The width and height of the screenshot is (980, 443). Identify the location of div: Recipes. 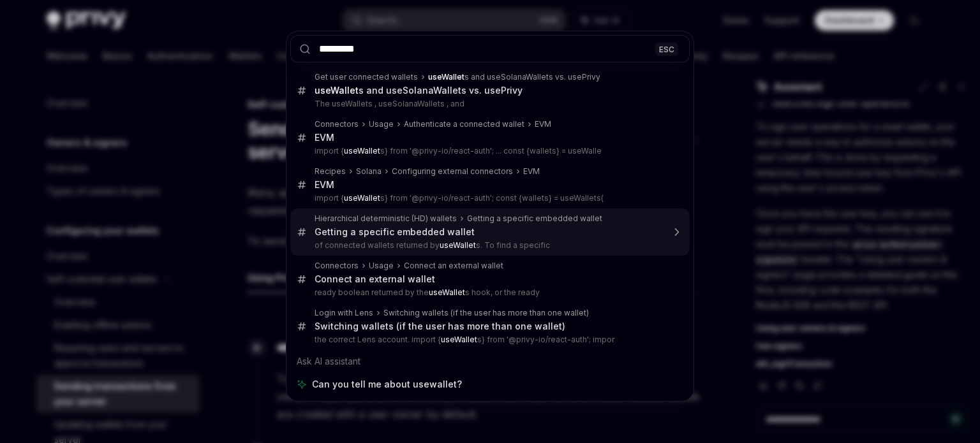
(330, 172).